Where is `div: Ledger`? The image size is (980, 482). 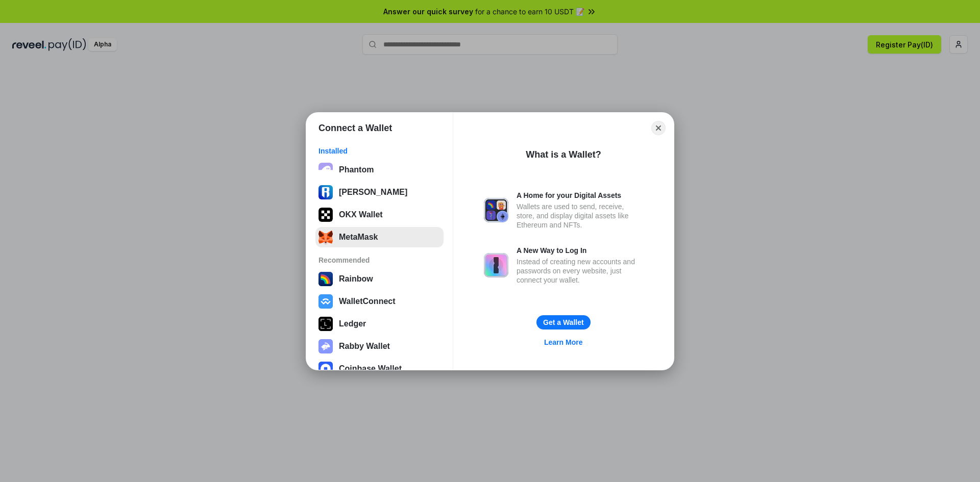
div: Ledger is located at coordinates (352, 324).